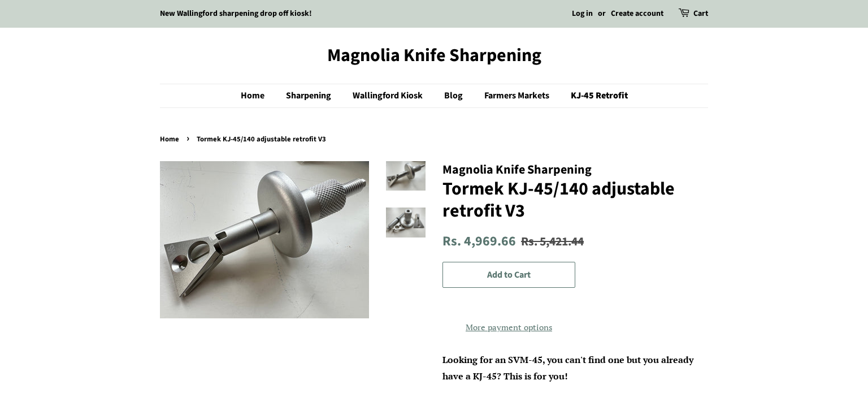 This screenshot has width=868, height=393. What do you see at coordinates (508, 326) in the screenshot?
I see `a: More payment options` at bounding box center [508, 326].